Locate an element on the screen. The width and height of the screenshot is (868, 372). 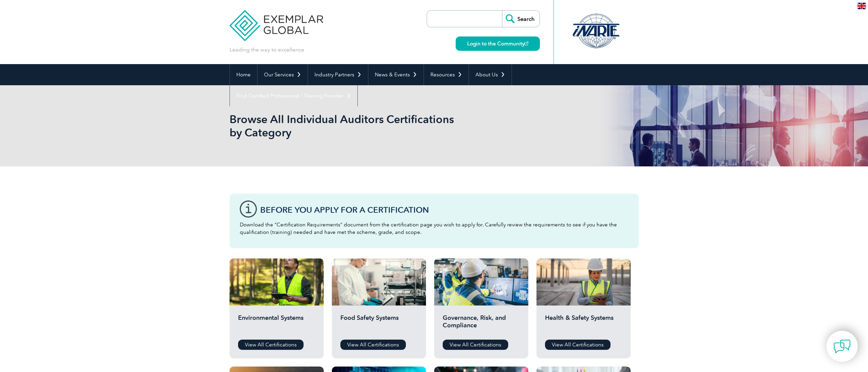
a: Home is located at coordinates (244, 74).